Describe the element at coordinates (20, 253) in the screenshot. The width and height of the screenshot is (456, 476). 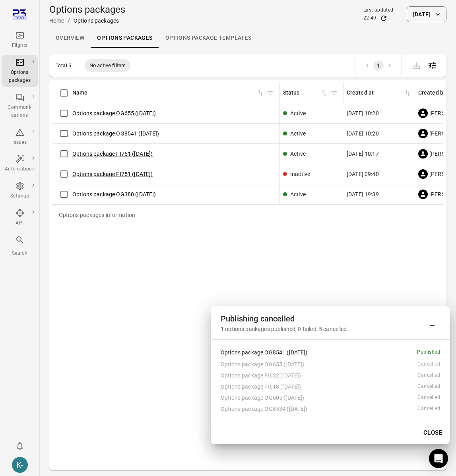
I see `div: Search` at that location.